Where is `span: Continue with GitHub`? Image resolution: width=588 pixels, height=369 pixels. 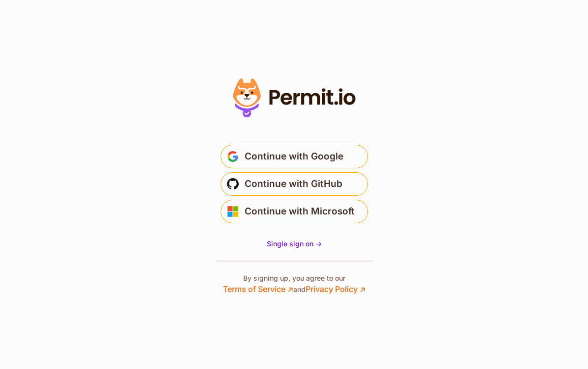
span: Continue with GitHub is located at coordinates (293, 184).